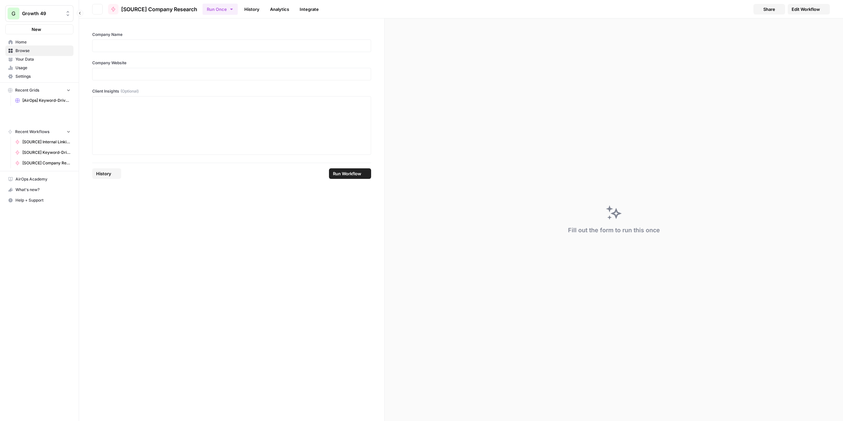 This screenshot has height=421, width=843. Describe the element at coordinates (107, 173) in the screenshot. I see `button: History` at that location.